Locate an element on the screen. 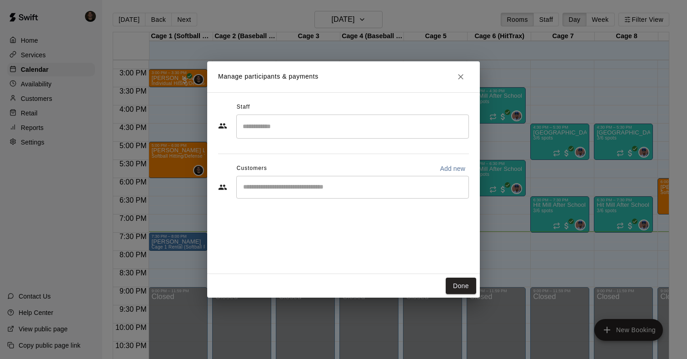  svg: Customers is located at coordinates (223, 187).